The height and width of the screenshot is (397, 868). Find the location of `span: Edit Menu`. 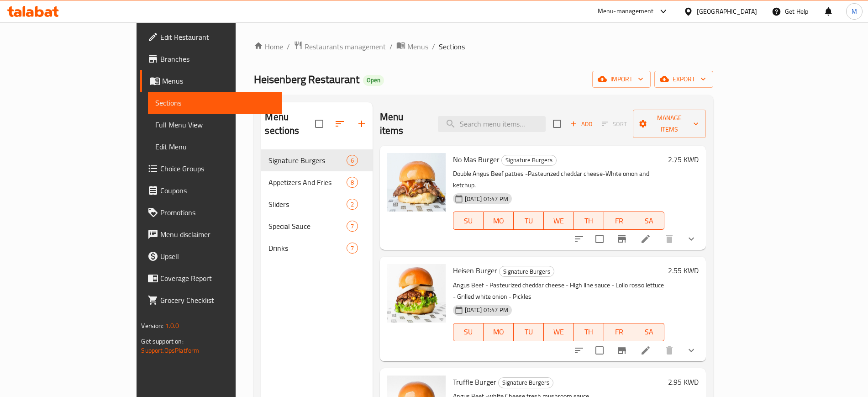

span: Edit Menu is located at coordinates (215, 147).